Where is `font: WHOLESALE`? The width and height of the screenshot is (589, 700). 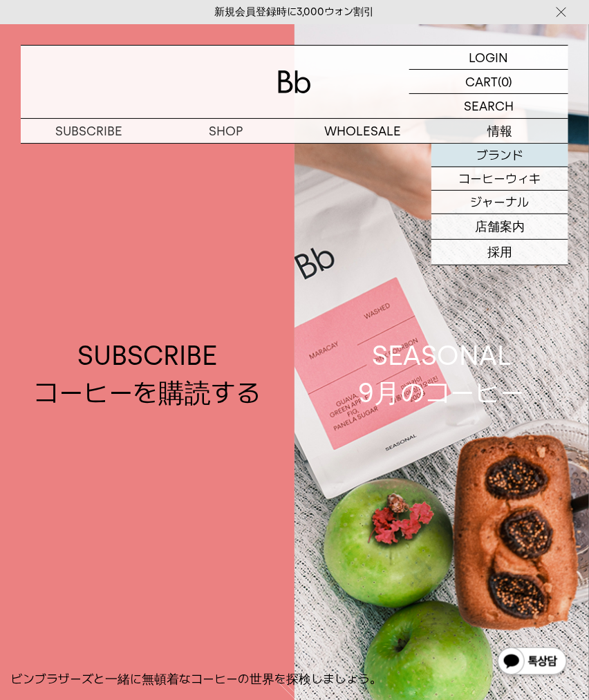
font: WHOLESALE is located at coordinates (363, 130).